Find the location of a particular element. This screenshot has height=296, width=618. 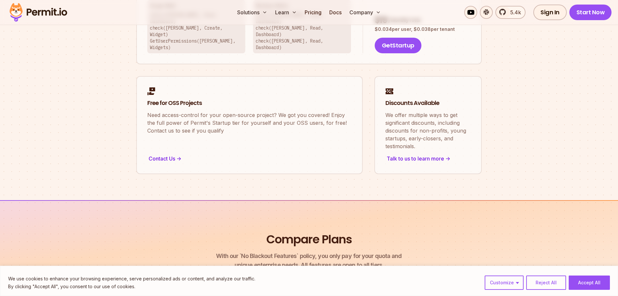

p: We use cookies to enhance your browsing experience, serve personalized ads or content, and analyz... is located at coordinates (132, 278).